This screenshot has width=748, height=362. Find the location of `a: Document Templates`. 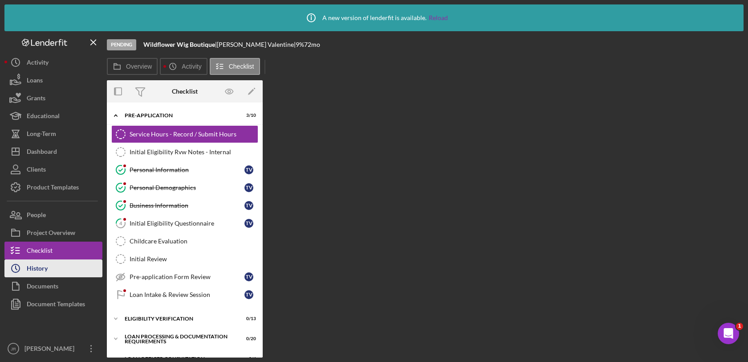

a: Document Templates is located at coordinates (53, 304).